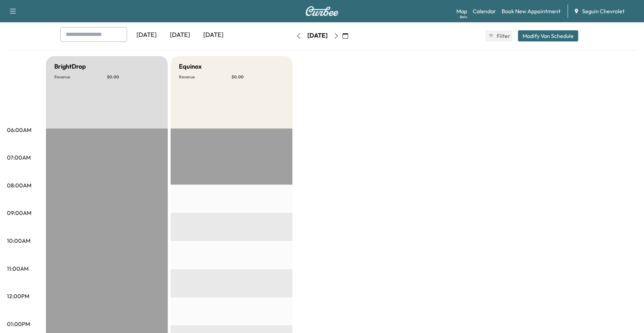 The image size is (644, 333). What do you see at coordinates (18, 296) in the screenshot?
I see `p: 12:00PM` at bounding box center [18, 296].